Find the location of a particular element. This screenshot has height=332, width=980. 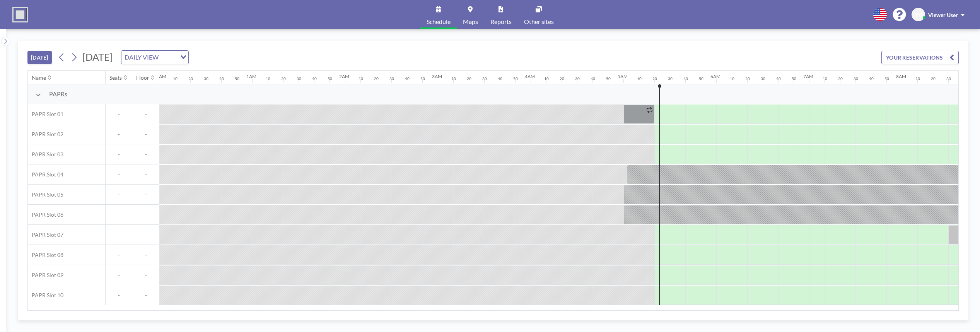

div: 8AM is located at coordinates (901, 76).